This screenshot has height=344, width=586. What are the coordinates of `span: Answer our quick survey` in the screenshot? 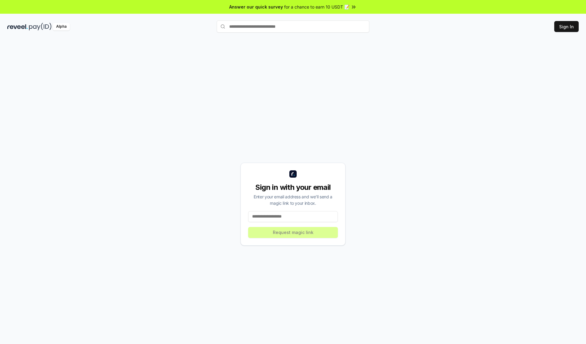 It's located at (256, 7).